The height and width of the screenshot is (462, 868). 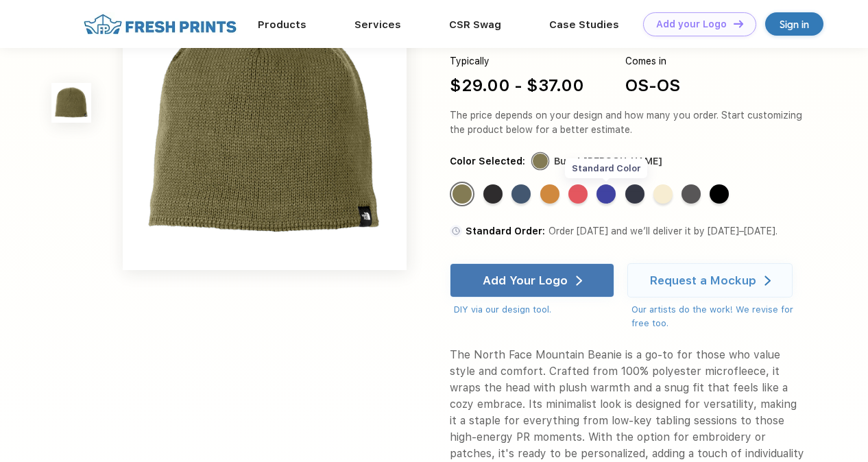 I want to click on div: Vintage White, so click(x=663, y=194).